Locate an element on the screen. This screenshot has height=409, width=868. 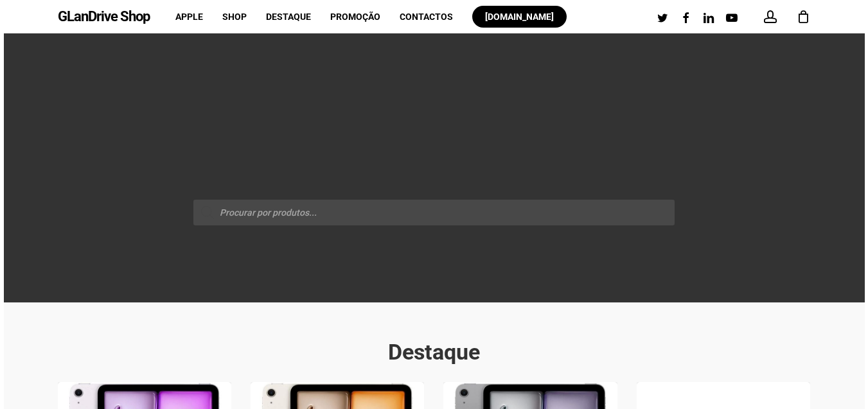
span: Apple is located at coordinates (189, 17).